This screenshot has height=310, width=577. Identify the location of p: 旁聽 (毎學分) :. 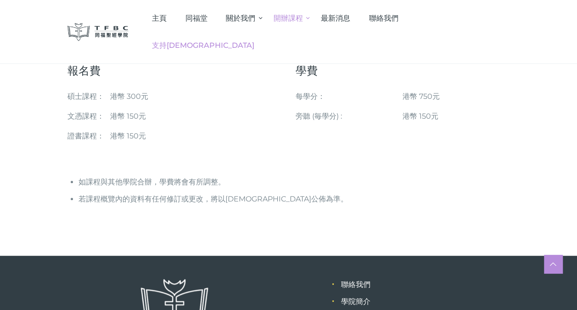
(350, 116).